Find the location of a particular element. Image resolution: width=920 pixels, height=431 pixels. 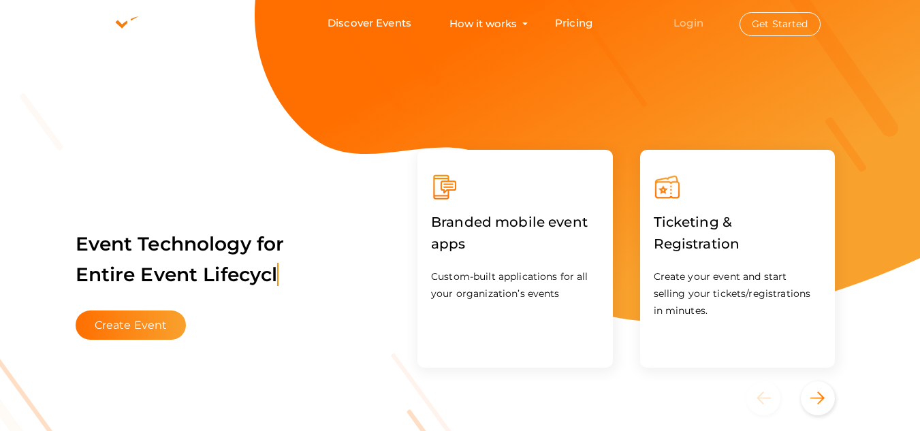

a: Login is located at coordinates (688, 22).